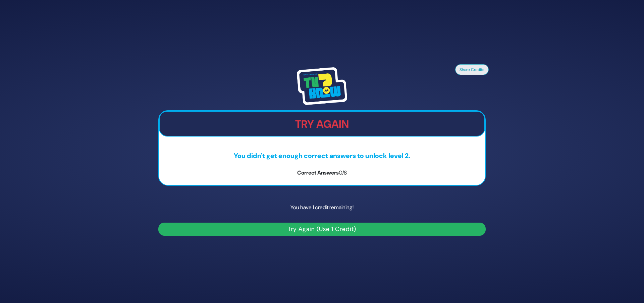 The image size is (644, 303). Describe the element at coordinates (343, 172) in the screenshot. I see `span: 0/8` at that location.